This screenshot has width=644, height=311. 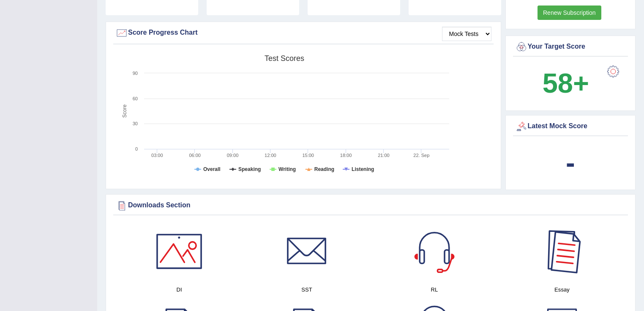 What do you see at coordinates (304, 33) in the screenshot?
I see `div: Score Progress Chart` at bounding box center [304, 33].